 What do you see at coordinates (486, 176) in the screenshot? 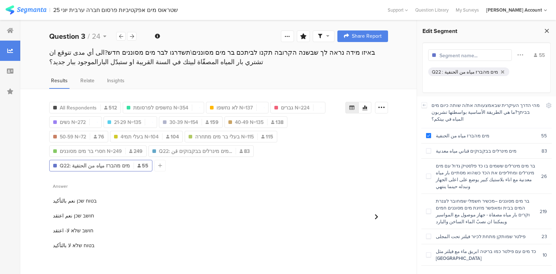
I see `div: בר מים מינרלים ששמים בו כד פלסטיק גדול עם מים מינרלים ומחליפים את הכד כשהוא מסתיים بار مياه معدني...` at bounding box center [486, 176].